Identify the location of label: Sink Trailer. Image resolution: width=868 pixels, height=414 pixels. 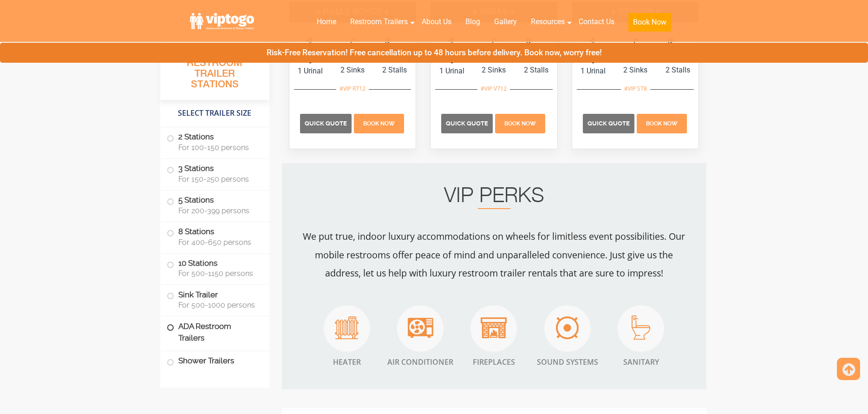
(215, 299).